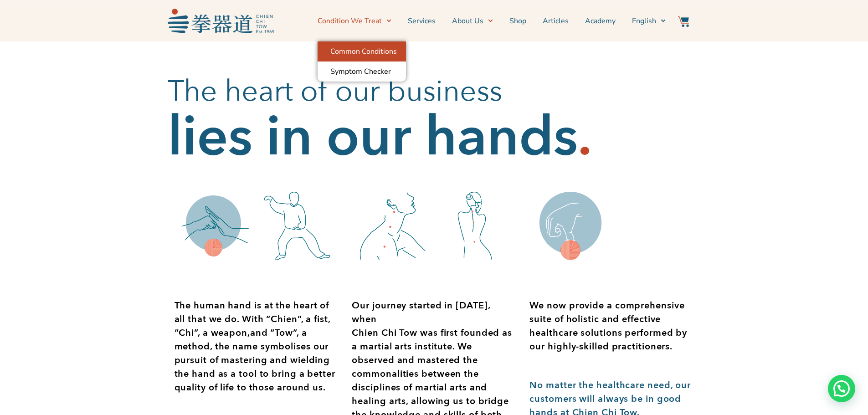 This screenshot has width=868, height=415. Describe the element at coordinates (362, 61) in the screenshot. I see `ul: Condition We Treat` at that location.